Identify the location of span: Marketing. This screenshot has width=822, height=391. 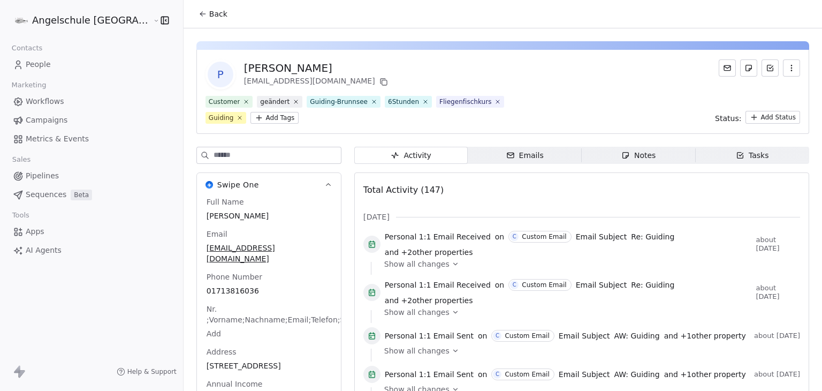
(29, 85).